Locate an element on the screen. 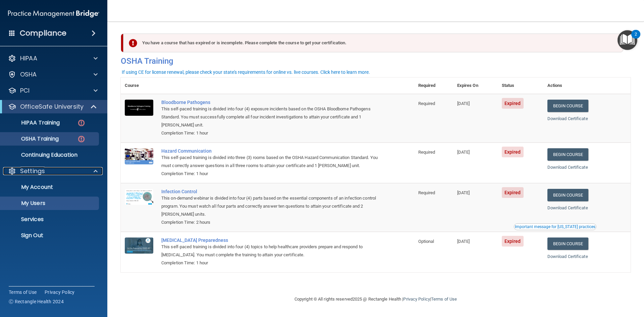 The width and height of the screenshot is (644, 317). div: Infection Control is located at coordinates (271, 192).